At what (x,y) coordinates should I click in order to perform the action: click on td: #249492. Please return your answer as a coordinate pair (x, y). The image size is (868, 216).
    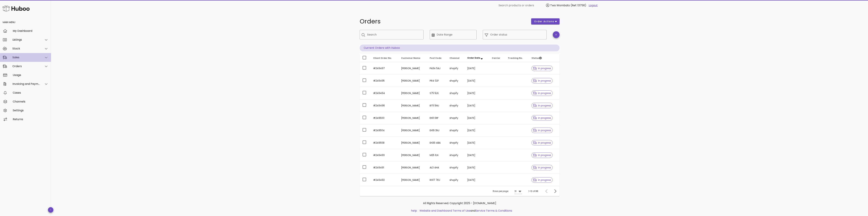
    Looking at the image, I should click on (384, 180).